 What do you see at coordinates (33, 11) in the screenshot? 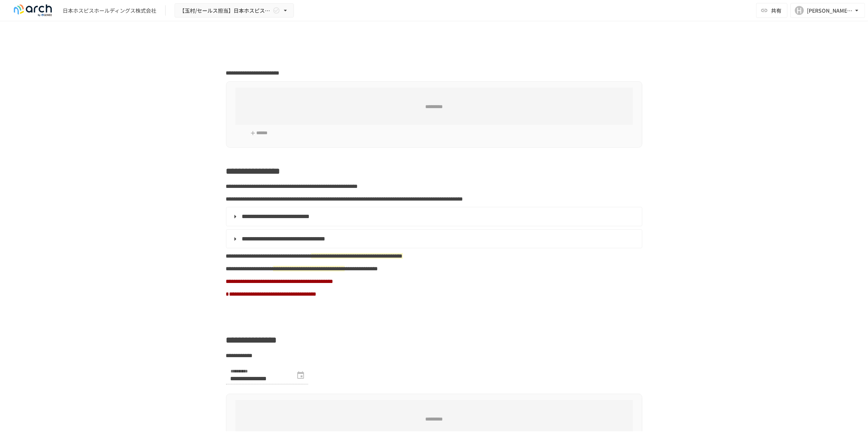
I see `img: logo-default@2x-9cf2c760.svg` at bounding box center [33, 11].